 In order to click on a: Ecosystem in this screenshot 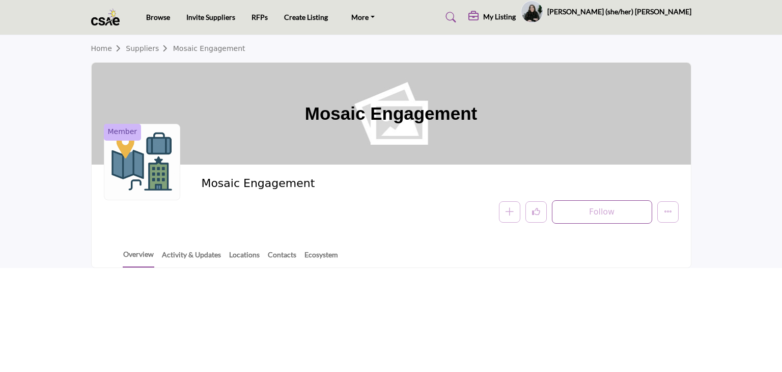, I will do `click(321, 258)`.